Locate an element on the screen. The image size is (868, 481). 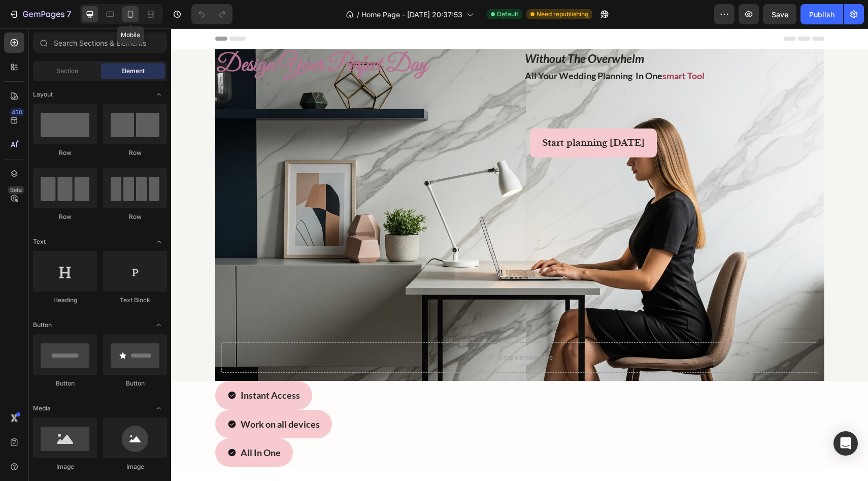
p: 7 is located at coordinates (69, 14).